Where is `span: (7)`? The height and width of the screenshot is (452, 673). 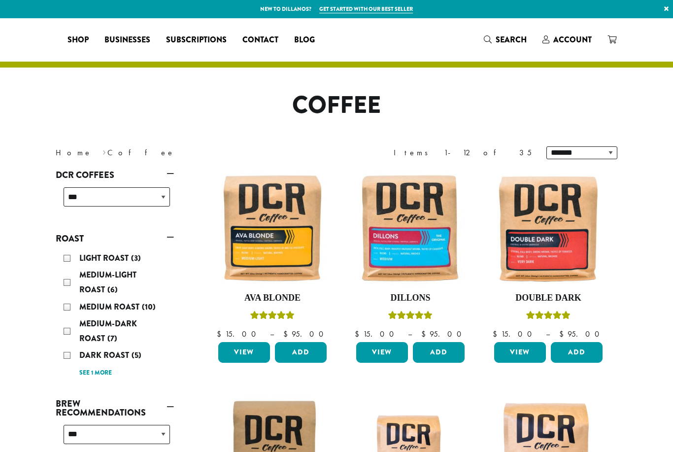
span: (7) is located at coordinates (112, 338).